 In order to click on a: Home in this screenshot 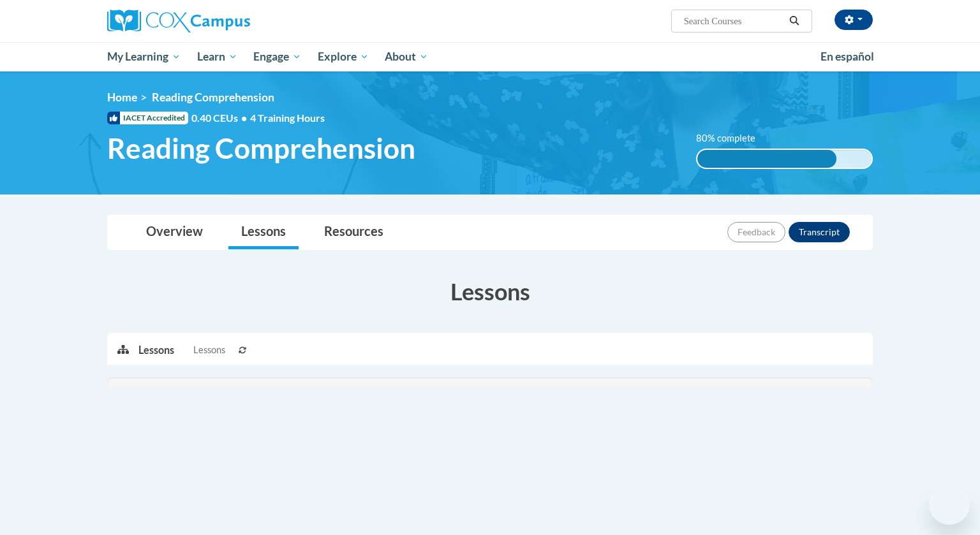, I will do `click(122, 97)`.